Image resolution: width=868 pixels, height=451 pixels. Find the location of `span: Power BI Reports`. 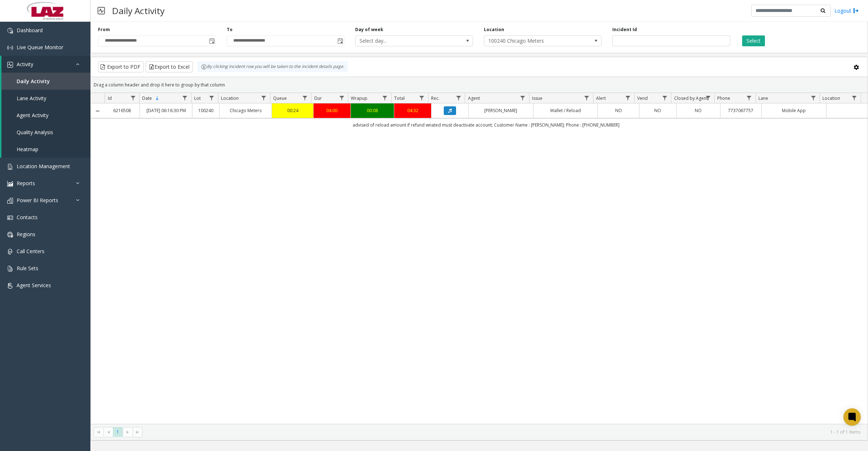

span: Power BI Reports is located at coordinates (37, 200).